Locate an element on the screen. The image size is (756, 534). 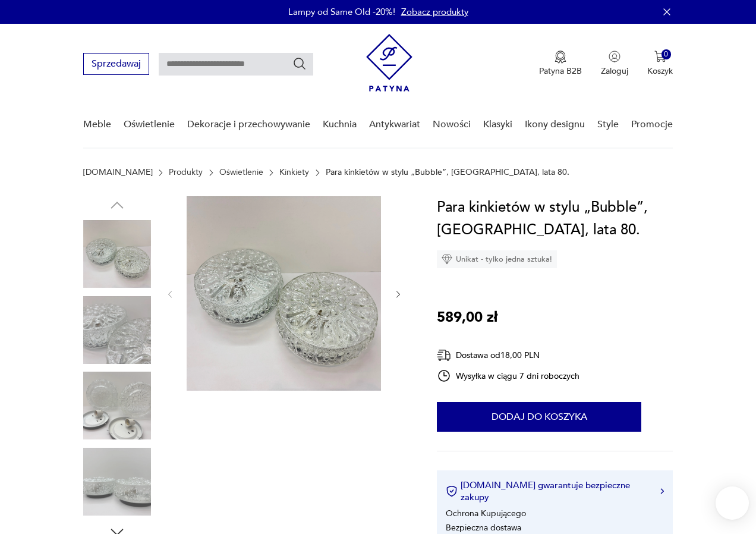
p: Lampy od Same Old -20%! is located at coordinates (342, 12).